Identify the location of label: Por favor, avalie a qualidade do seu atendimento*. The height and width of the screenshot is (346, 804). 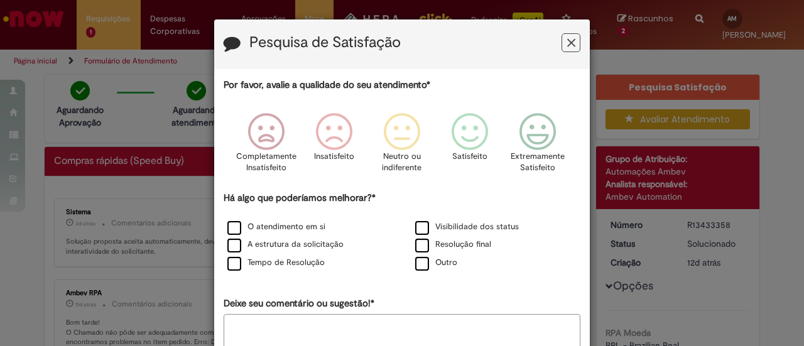
(326, 85).